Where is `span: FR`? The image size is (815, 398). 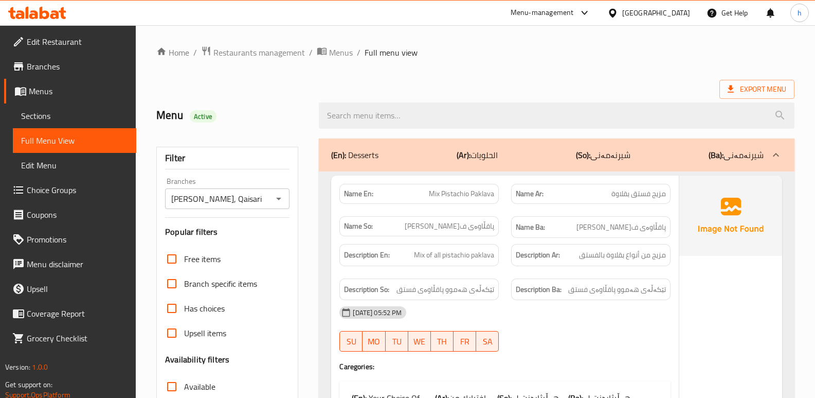
span: FR is located at coordinates (465, 341).